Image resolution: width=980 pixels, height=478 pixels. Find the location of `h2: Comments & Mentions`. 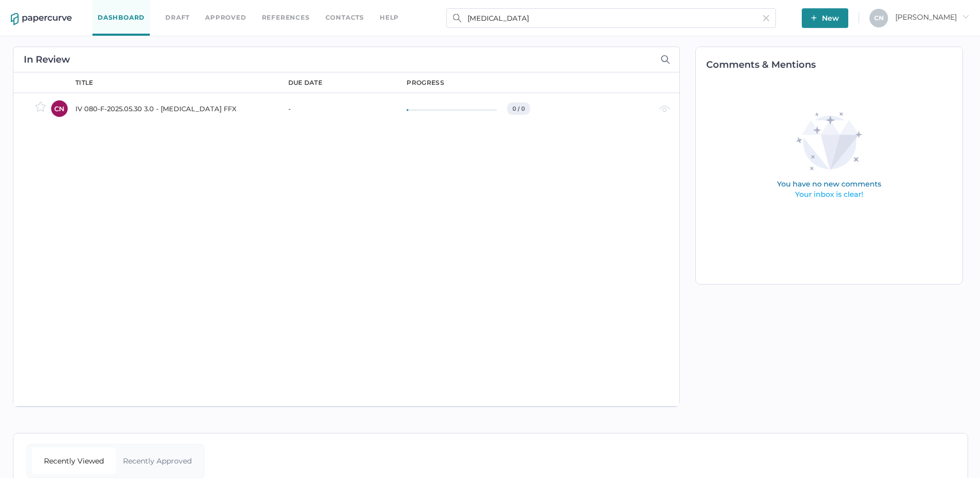

h2: Comments & Mentions is located at coordinates (834, 65).